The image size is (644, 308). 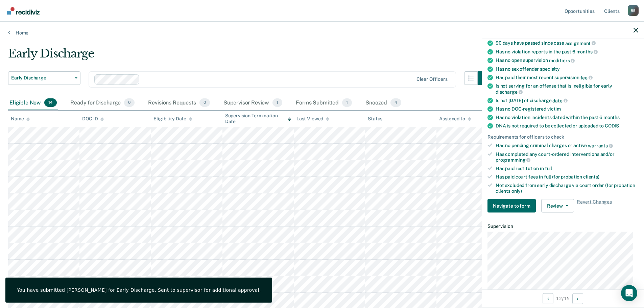 I want to click on div: Requirements for officers to check, so click(x=563, y=137).